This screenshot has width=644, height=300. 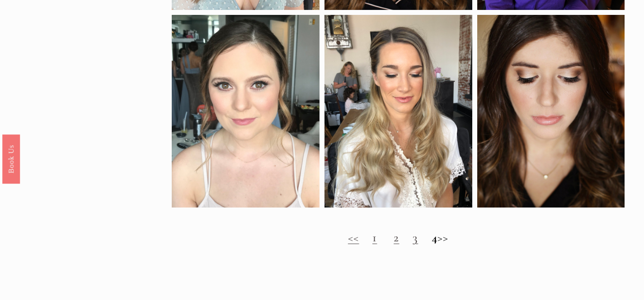 I want to click on a: Book Us, so click(x=11, y=158).